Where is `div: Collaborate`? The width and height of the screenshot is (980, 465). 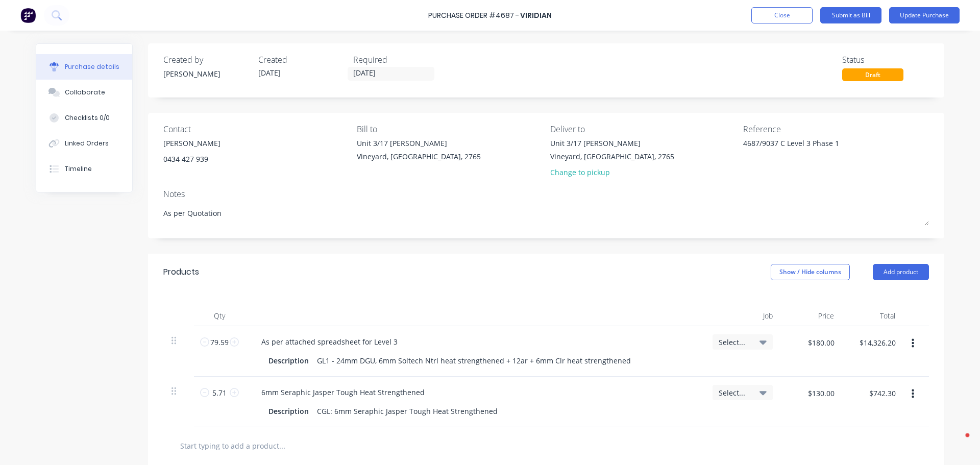
div: Collaborate is located at coordinates (84, 92).